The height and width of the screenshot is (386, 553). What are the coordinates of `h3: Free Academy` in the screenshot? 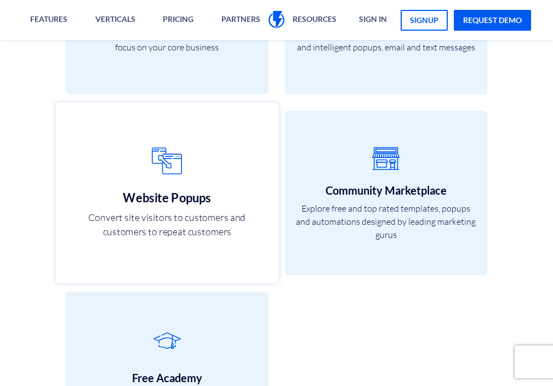 It's located at (167, 378).